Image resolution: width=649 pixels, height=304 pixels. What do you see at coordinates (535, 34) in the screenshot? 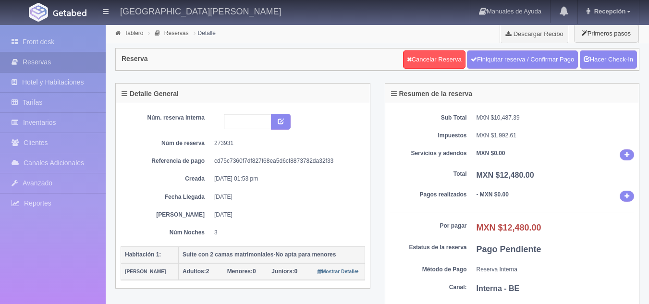
I see `a: Descargar Recibo` at bounding box center [535, 34].